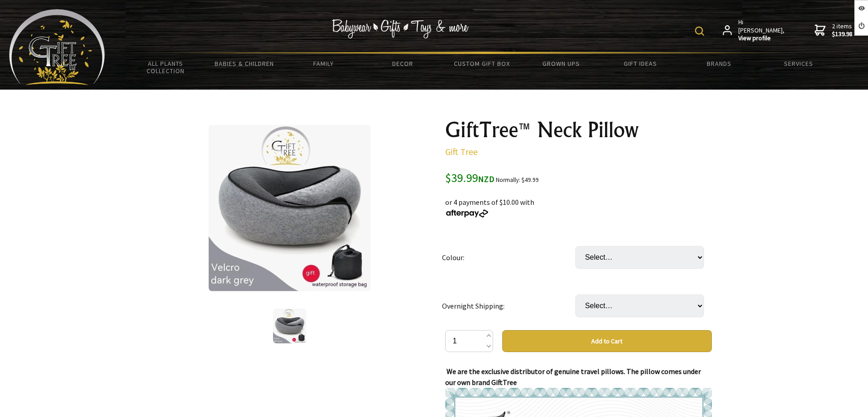 This screenshot has width=868, height=417. What do you see at coordinates (607, 341) in the screenshot?
I see `button: Add to Cart` at bounding box center [607, 341].